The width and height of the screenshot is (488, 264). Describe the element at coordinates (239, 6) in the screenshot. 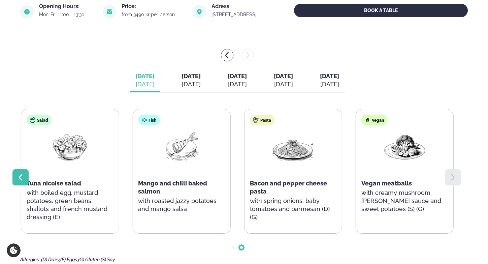

I see `div: Adress:` at that location.